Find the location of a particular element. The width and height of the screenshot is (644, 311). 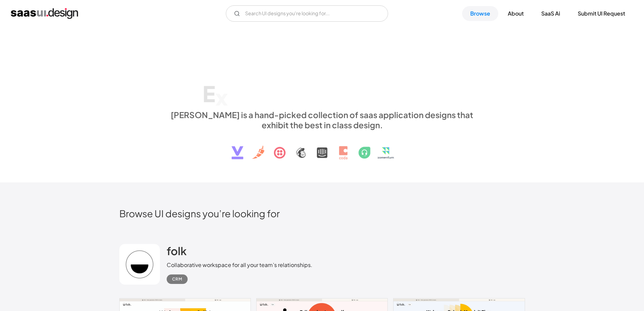

form: Email Form is located at coordinates (307, 14).